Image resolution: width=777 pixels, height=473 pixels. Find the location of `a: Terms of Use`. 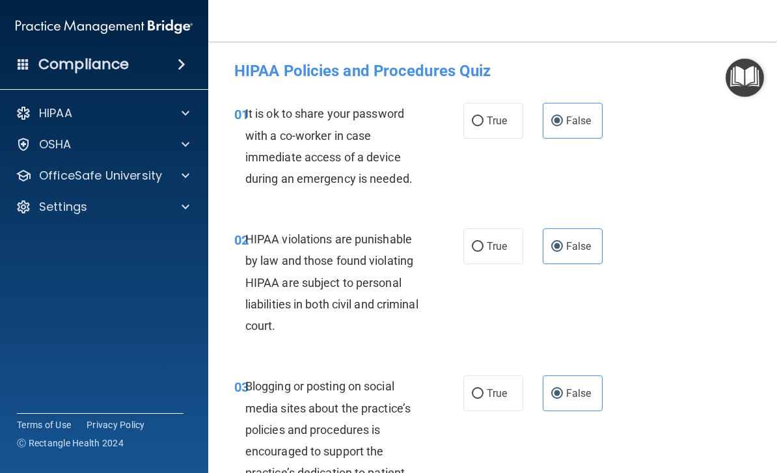

a: Terms of Use is located at coordinates (44, 425).